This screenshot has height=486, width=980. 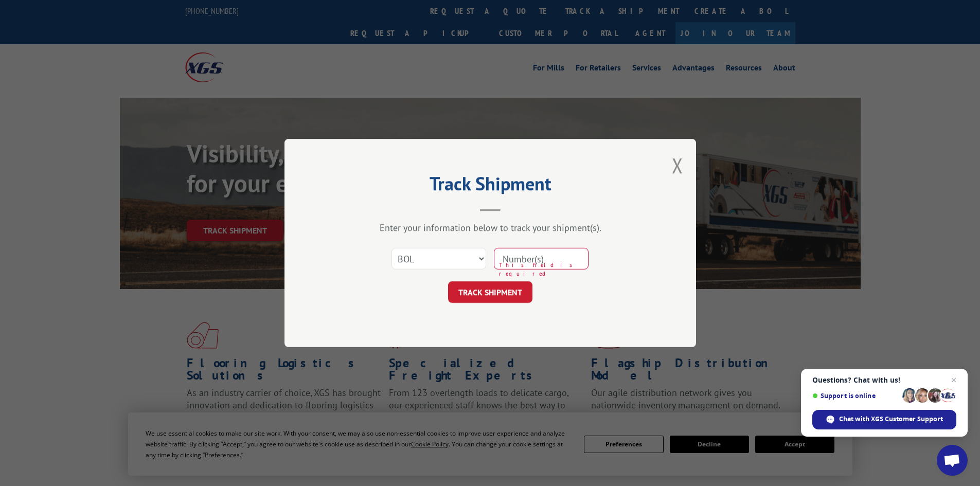 I want to click on button: Close modal, so click(x=678, y=165).